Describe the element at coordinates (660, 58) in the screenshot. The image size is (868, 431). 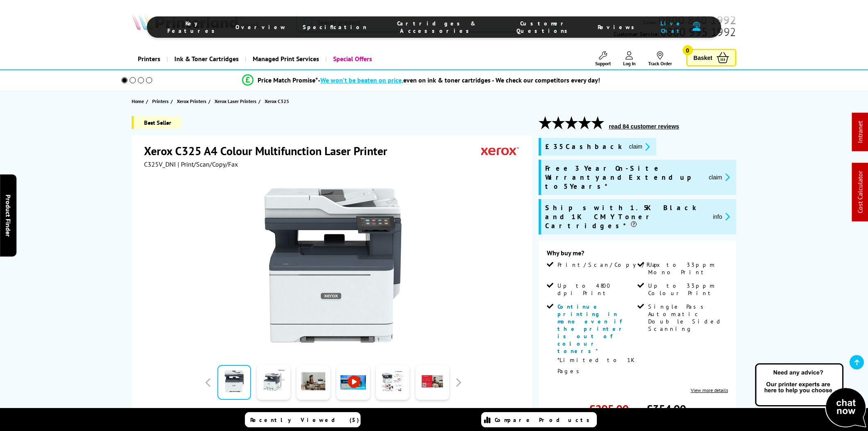
I see `a: Track Order` at that location.